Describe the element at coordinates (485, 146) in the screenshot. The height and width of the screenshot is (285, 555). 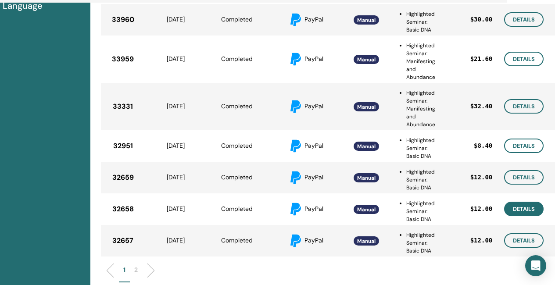
I see `span: 8.40` at that location.